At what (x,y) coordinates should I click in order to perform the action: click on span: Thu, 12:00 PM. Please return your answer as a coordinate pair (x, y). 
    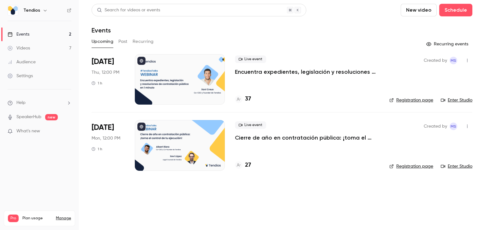
    Looking at the image, I should click on (105, 73).